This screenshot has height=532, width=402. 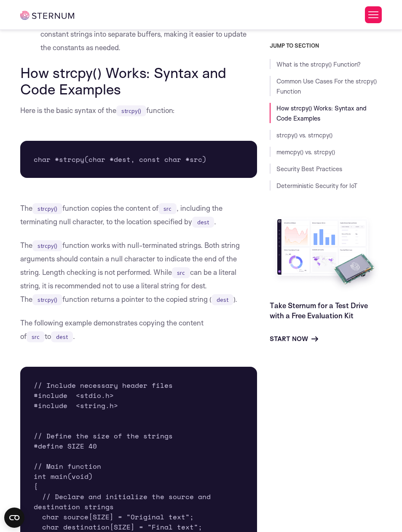 What do you see at coordinates (139, 111) in the screenshot?
I see `p: Here is the basic syntax of the function:` at bounding box center [139, 111].